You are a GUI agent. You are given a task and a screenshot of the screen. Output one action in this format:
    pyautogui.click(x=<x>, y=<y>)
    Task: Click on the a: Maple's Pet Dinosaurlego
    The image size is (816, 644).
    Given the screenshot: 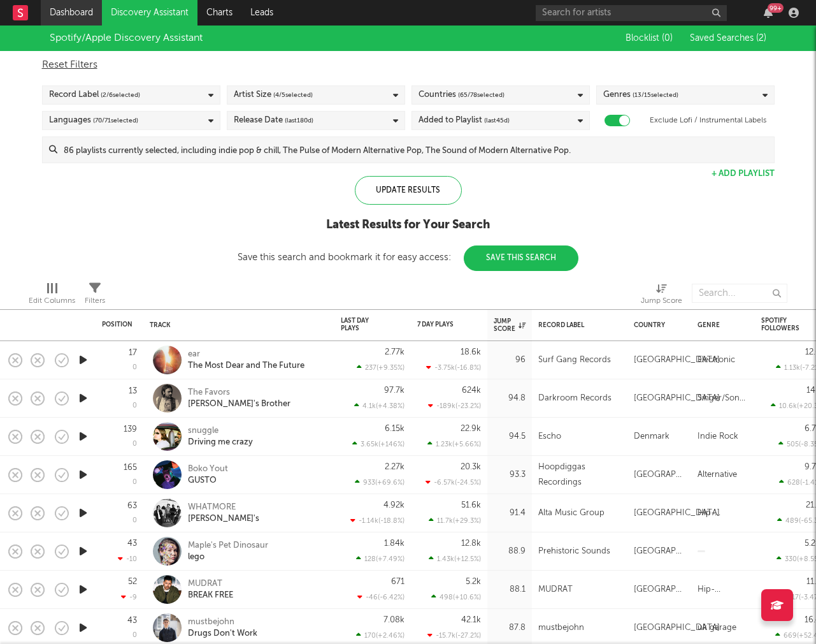 What is the action you would take?
    pyautogui.click(x=229, y=552)
    